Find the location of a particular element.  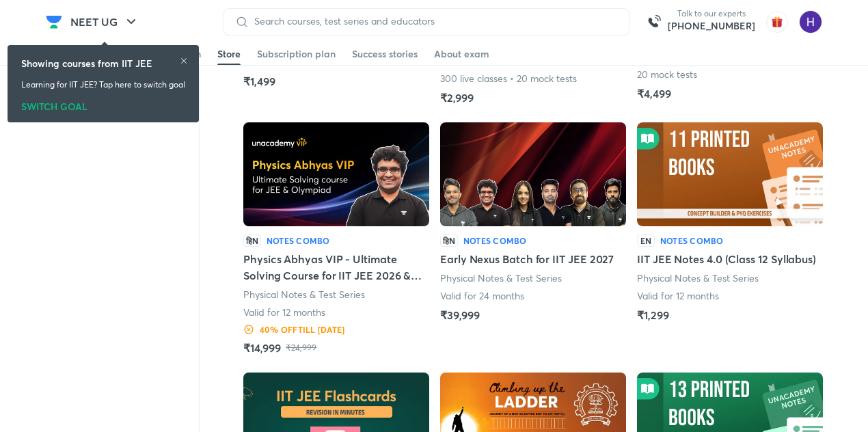

a: Success stories is located at coordinates (384, 54).